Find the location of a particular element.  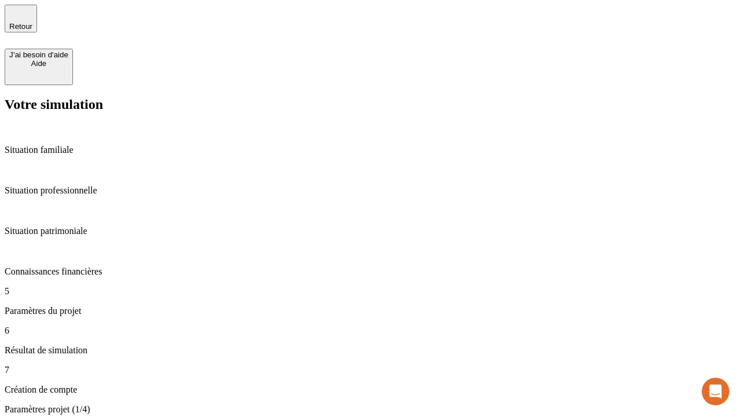

p: 5 is located at coordinates (371, 291).